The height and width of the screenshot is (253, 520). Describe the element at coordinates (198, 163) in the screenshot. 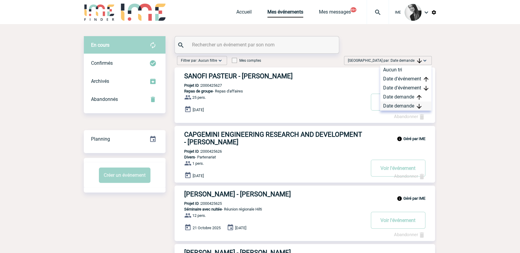

I see `span: 1 pers.` at that location.